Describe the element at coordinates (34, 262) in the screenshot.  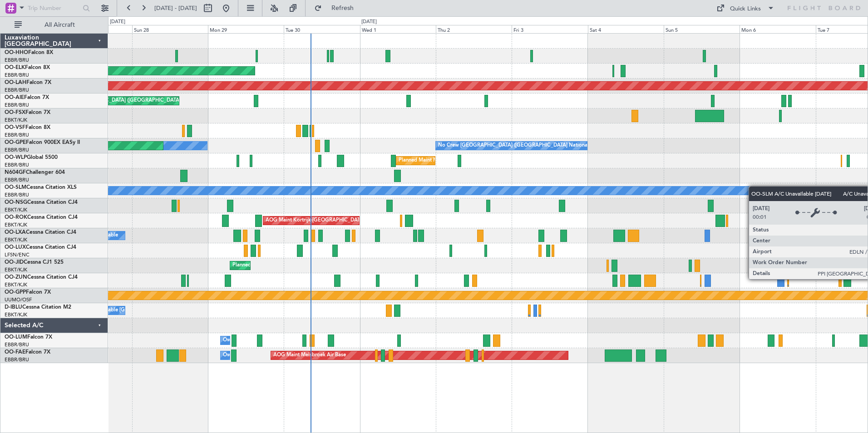
I see `a: OO-JIDCessna CJ1 525` at that location.